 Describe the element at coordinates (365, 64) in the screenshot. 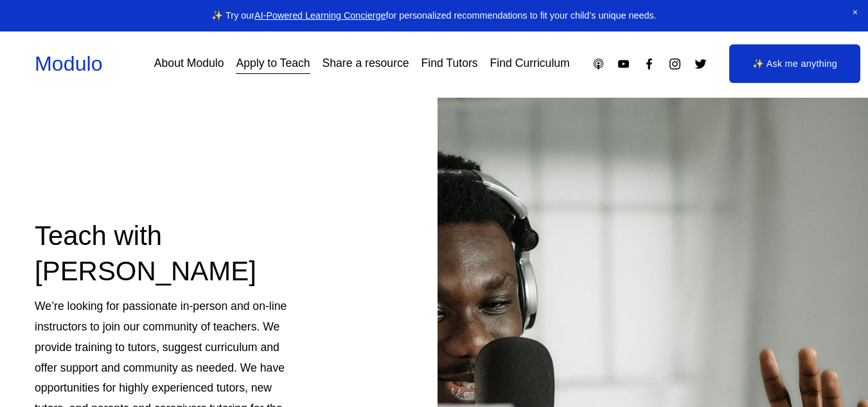

I see `a: Share a resource` at that location.